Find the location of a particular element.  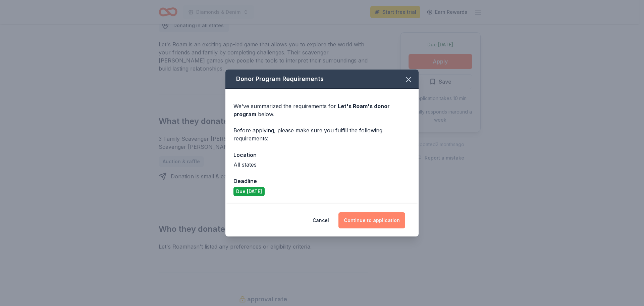

div: Deadline is located at coordinates (322, 181).